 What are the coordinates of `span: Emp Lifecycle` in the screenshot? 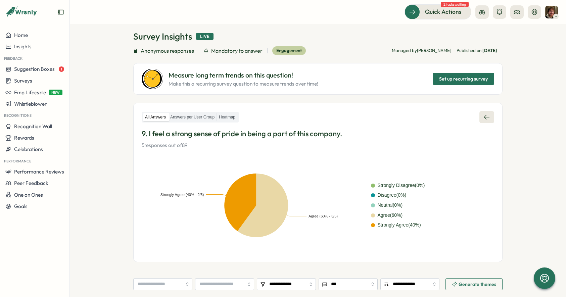 It's located at (30, 92).